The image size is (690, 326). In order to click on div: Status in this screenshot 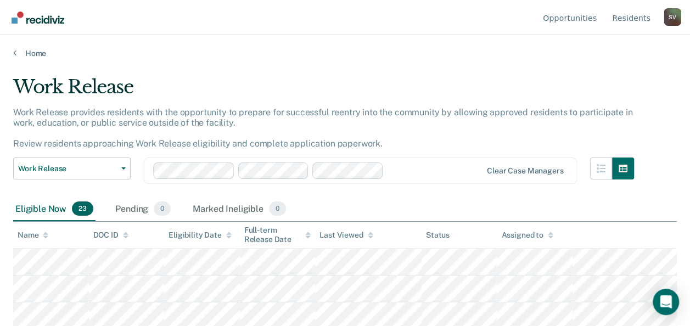, I will do `click(438, 235)`.